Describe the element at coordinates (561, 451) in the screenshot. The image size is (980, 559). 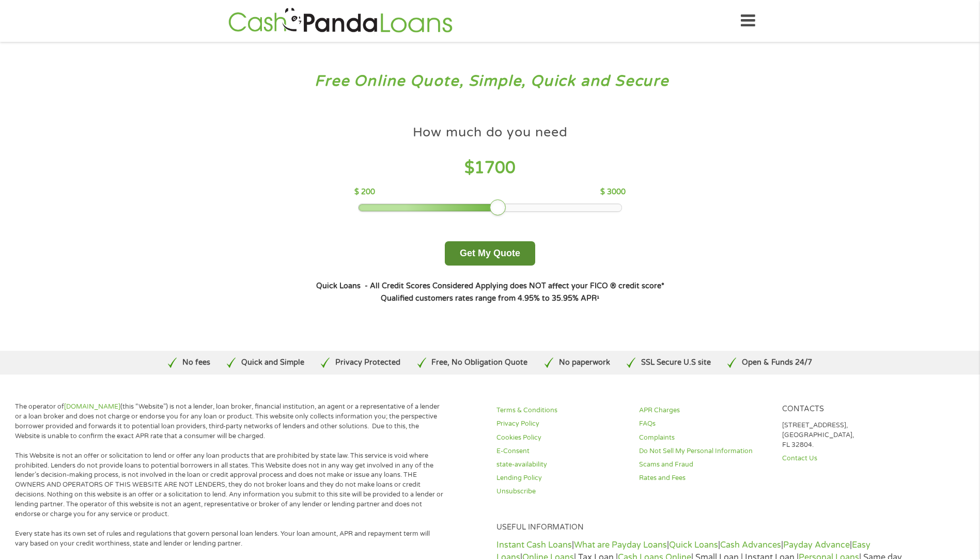
I see `a: E-Consent` at that location.